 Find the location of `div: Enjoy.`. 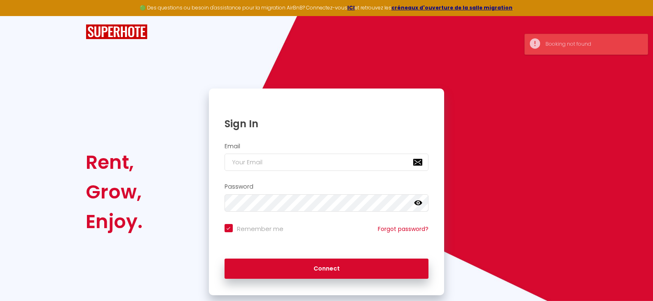

div: Enjoy. is located at coordinates (114, 222).